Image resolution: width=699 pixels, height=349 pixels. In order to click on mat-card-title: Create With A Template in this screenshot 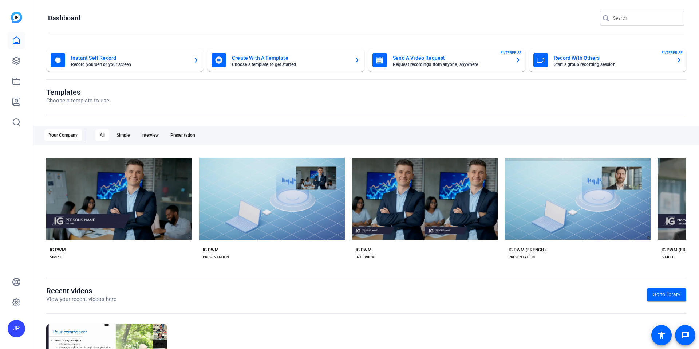, I will do `click(290, 58)`.